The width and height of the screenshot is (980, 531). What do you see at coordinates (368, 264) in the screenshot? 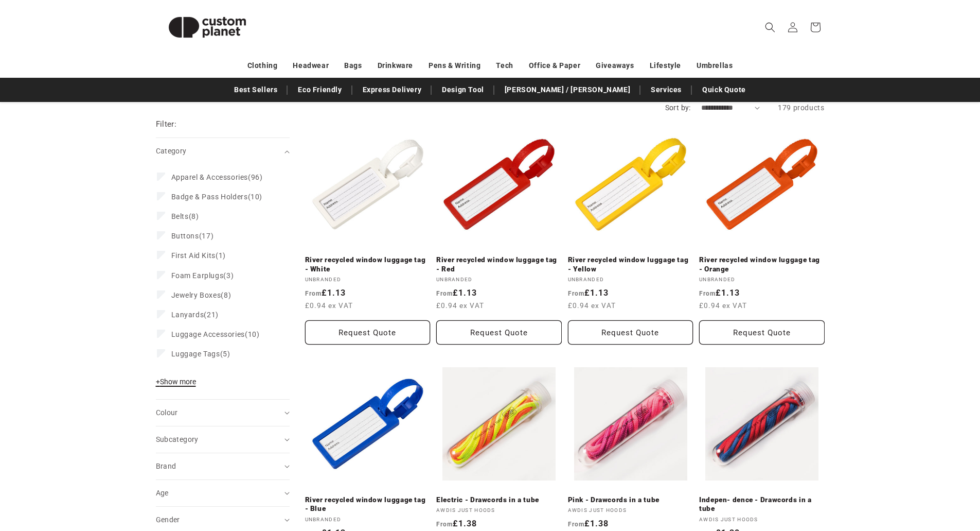
I see `a: River recycled window luggage tag - White` at bounding box center [368, 264].